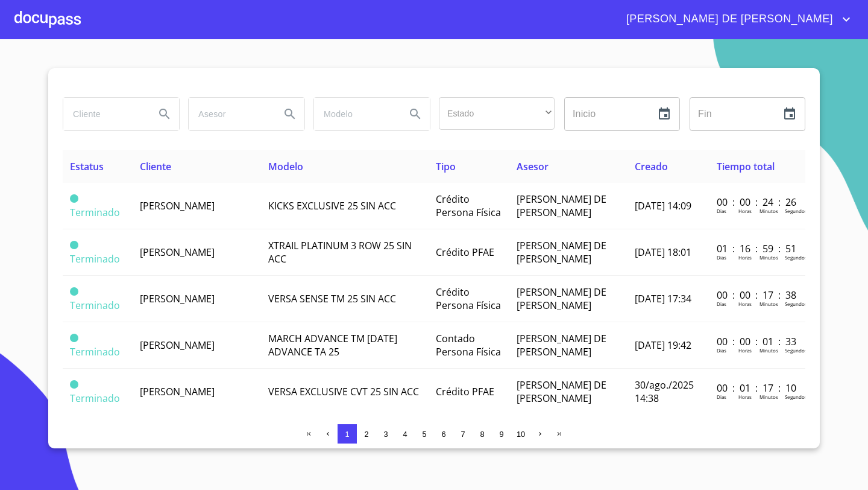 This screenshot has height=490, width=868. I want to click on button: account of current user, so click(736, 19).